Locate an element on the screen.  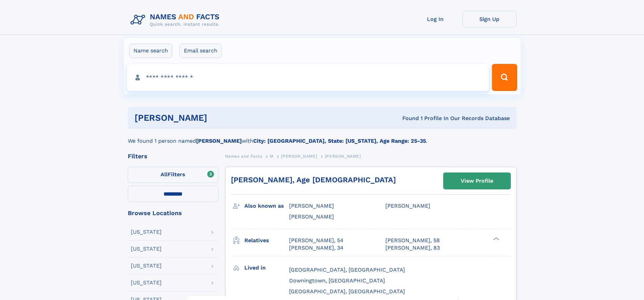
div: We found 1 person named with . is located at coordinates (322, 137).